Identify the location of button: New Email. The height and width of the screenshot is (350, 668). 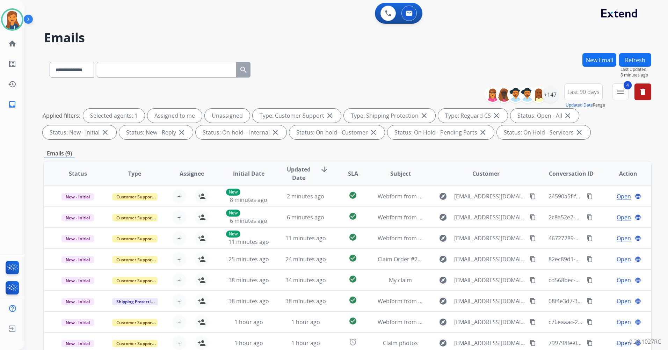
(599, 60).